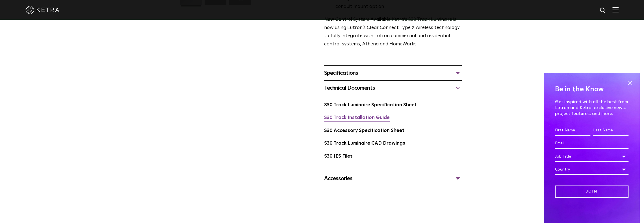 This screenshot has width=644, height=223. What do you see at coordinates (393, 73) in the screenshot?
I see `div: Specifications` at bounding box center [393, 73].